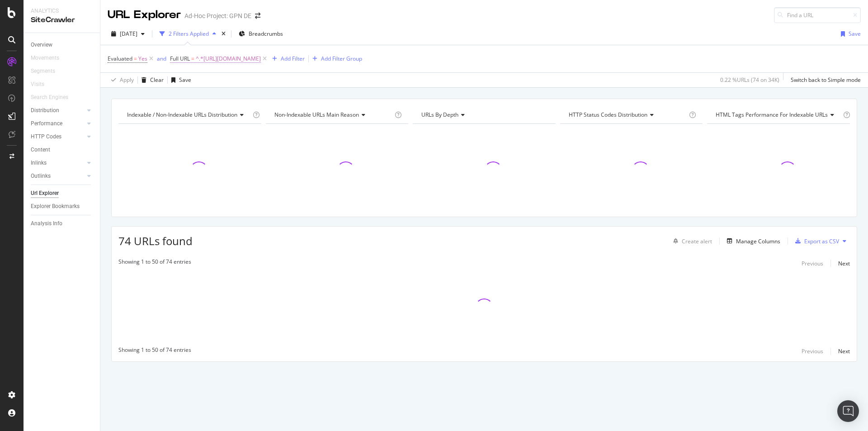  What do you see at coordinates (143, 59) in the screenshot?
I see `span: Yes` at bounding box center [143, 59].